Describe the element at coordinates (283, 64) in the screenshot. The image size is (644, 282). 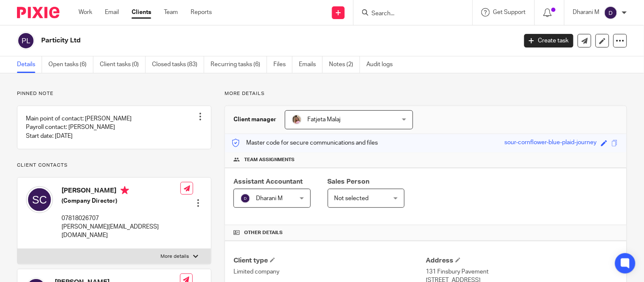
I see `a: Files` at that location.